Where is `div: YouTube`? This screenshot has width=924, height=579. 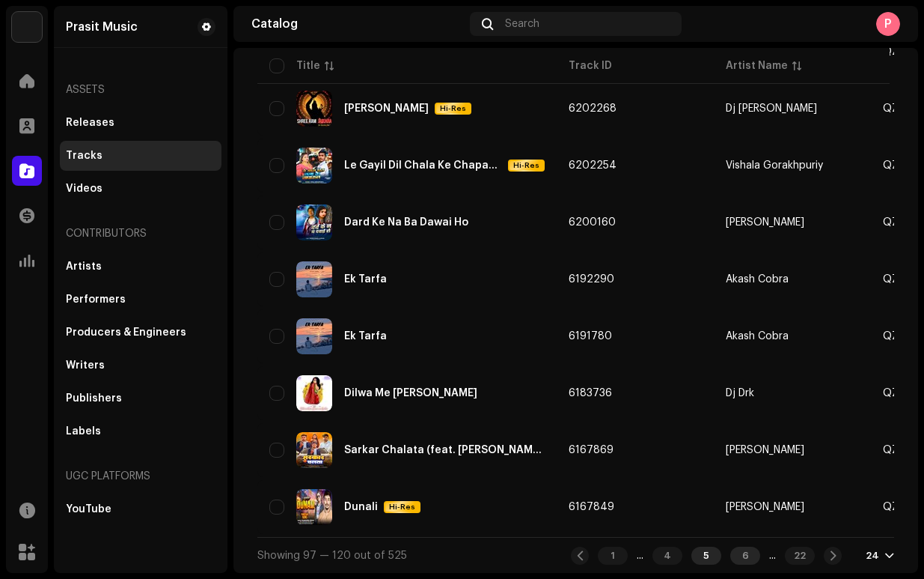 div: YouTube is located at coordinates (89, 509).